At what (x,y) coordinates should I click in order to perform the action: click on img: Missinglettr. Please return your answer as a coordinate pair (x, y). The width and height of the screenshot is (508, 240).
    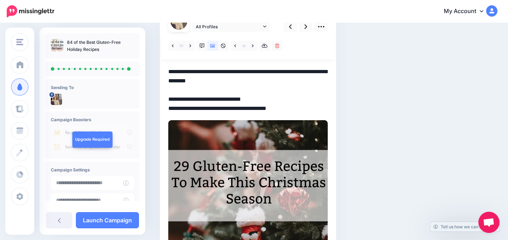
    Looking at the image, I should click on (30, 11).